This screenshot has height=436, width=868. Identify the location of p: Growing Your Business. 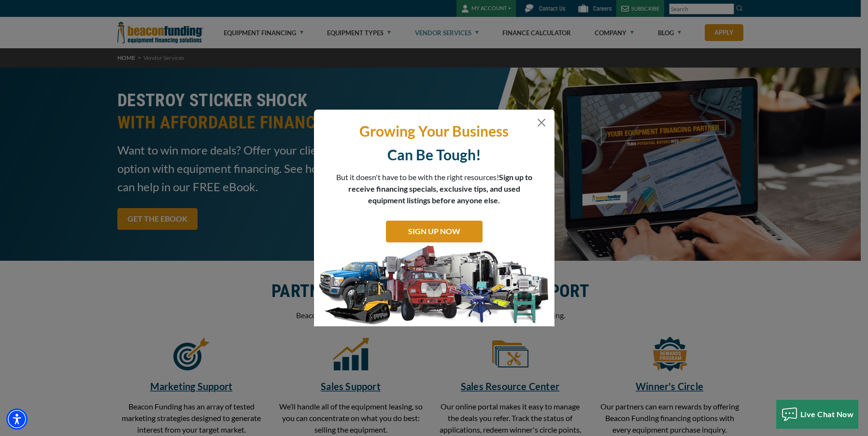
(435, 131).